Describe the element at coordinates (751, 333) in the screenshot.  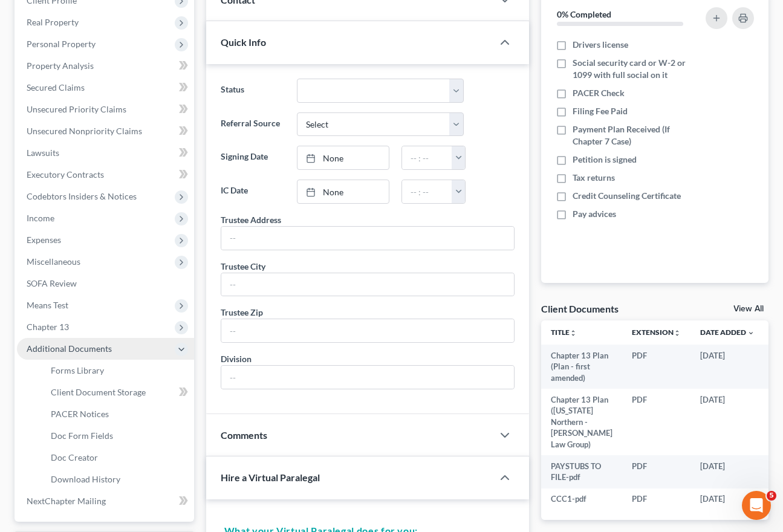
I see `i: expand_more` at that location.